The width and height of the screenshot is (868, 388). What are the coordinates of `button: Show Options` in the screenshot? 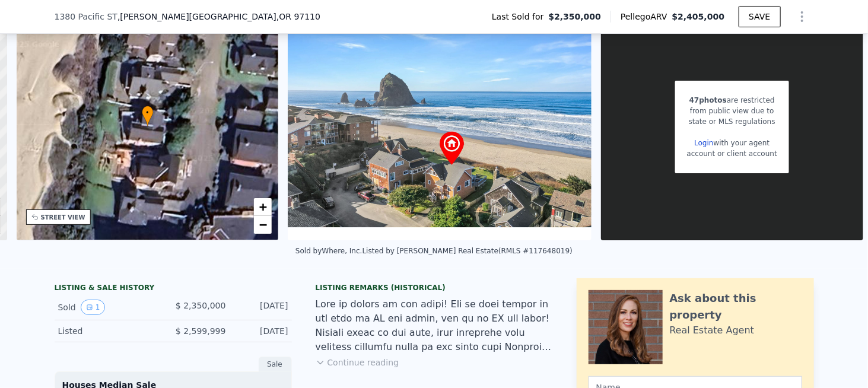 It's located at (802, 17).